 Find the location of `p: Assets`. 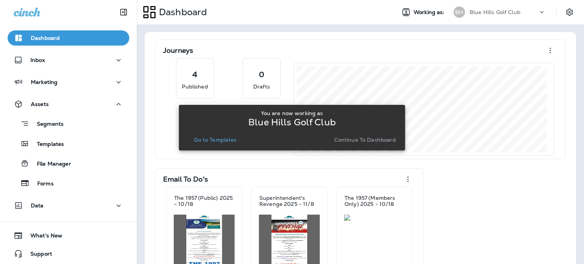

p: Assets is located at coordinates (40, 104).